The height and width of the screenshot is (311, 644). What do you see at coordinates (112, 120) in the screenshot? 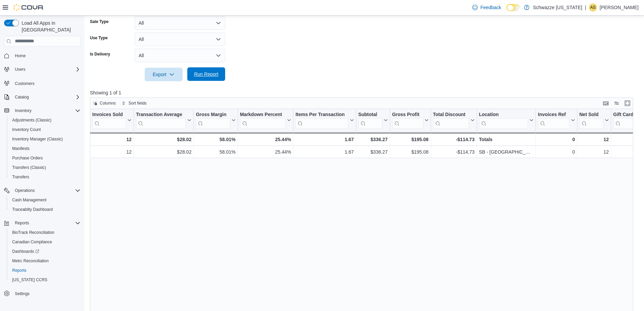
I see `button: Invoices Sold` at bounding box center [112, 120].